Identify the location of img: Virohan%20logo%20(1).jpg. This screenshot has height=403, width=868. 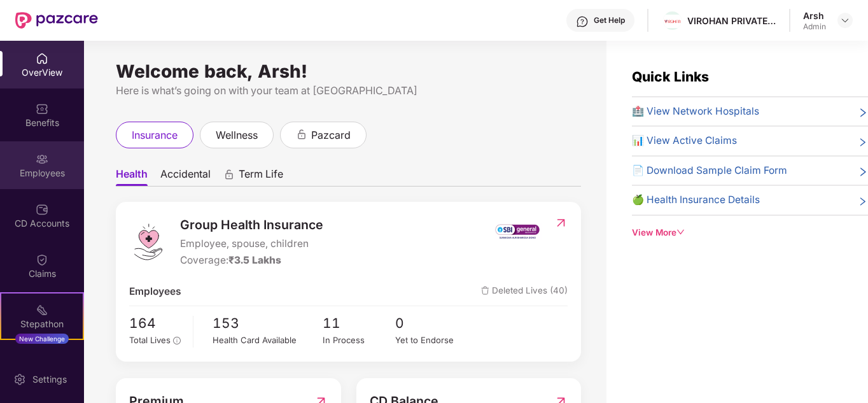
(672, 21).